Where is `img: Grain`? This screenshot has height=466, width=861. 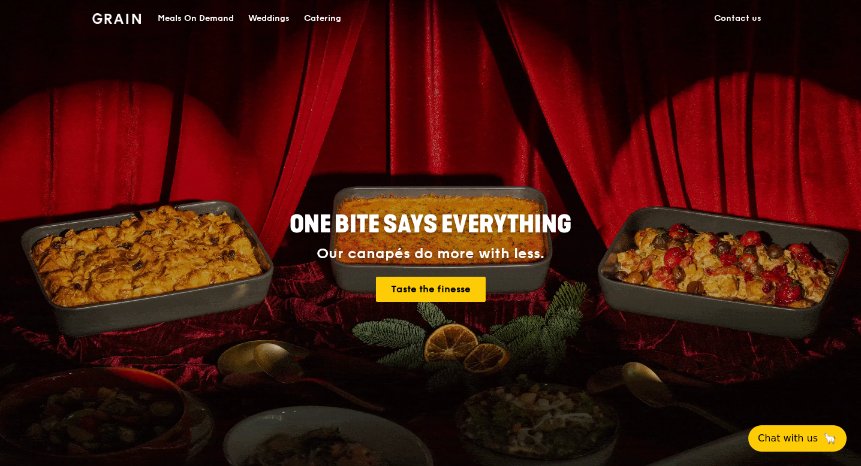 img: Grain is located at coordinates (116, 19).